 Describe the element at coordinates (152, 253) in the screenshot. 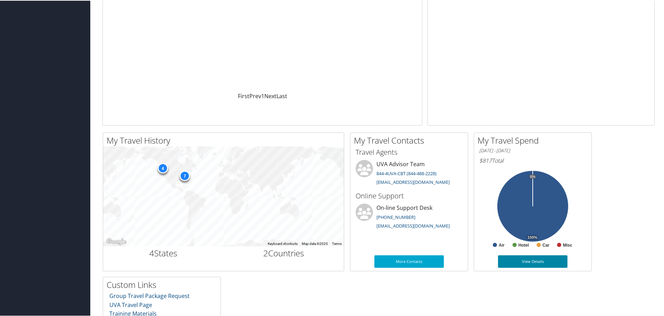

I see `span: 4` at that location.